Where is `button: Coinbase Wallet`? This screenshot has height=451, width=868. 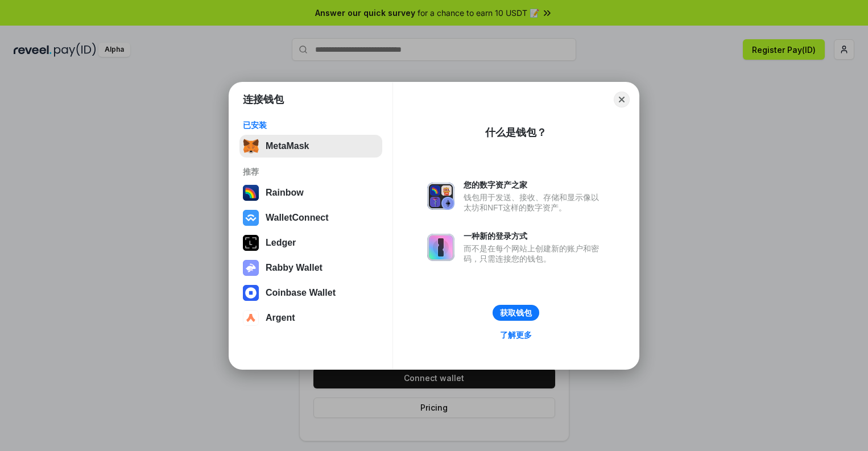 button: Coinbase Wallet is located at coordinates (311, 293).